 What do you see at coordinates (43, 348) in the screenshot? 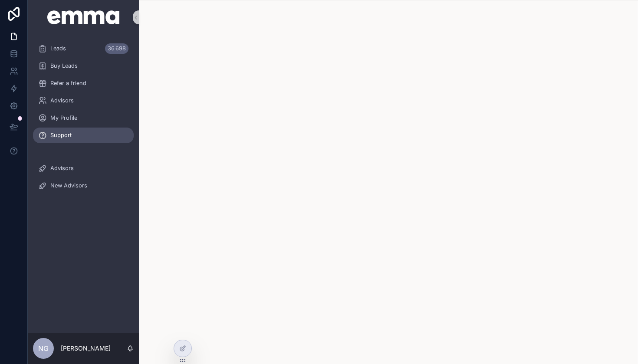
I see `span: NG` at bounding box center [43, 348].